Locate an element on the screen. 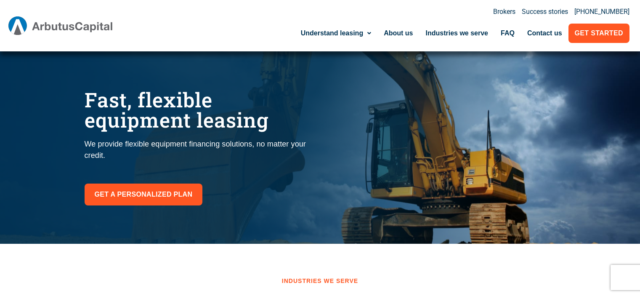  h1: Fast, flexible equipment leasing​ is located at coordinates (198, 110).